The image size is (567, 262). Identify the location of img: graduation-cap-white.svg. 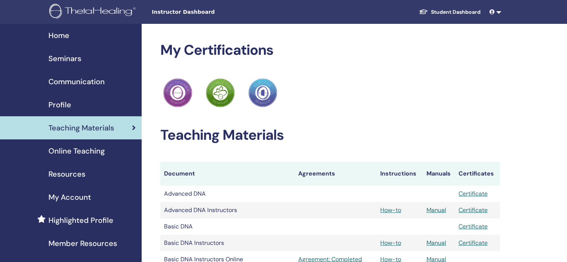
(423, 12).